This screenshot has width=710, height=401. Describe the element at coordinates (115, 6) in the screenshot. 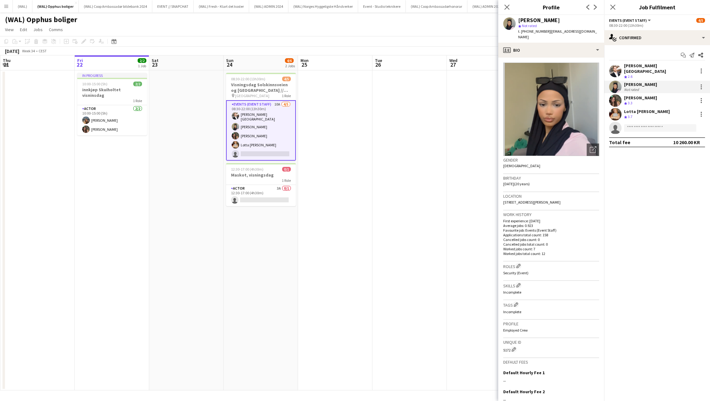

I see `button: (WAL) Coop Ambassadør bildebank 2024` at that location.